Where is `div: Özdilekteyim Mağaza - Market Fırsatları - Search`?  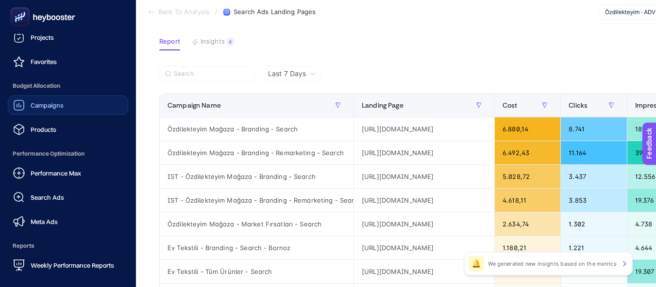
div: Özdilekteyim Mağaza - Market Fırsatları - Search is located at coordinates (256, 224).